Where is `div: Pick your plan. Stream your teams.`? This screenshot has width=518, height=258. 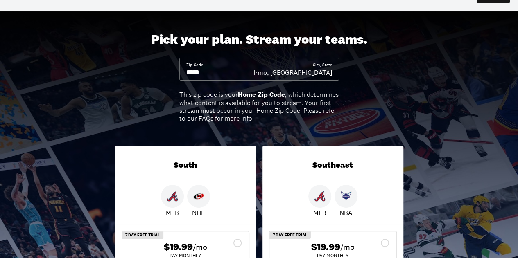
div: Pick your plan. Stream your teams. is located at coordinates (259, 40).